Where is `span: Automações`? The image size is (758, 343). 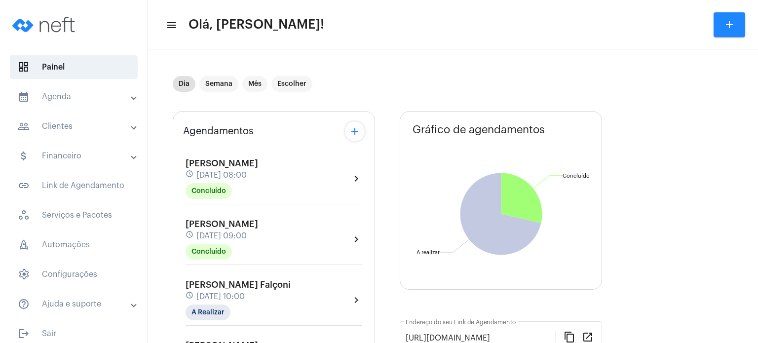
span: Automações is located at coordinates (73, 245).